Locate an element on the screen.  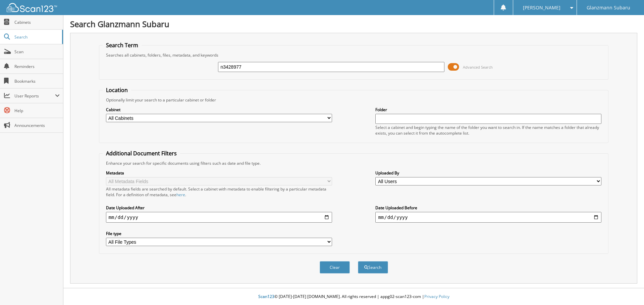
div: Optionally limit your search to a particular cabinet or folder is located at coordinates (354, 100).